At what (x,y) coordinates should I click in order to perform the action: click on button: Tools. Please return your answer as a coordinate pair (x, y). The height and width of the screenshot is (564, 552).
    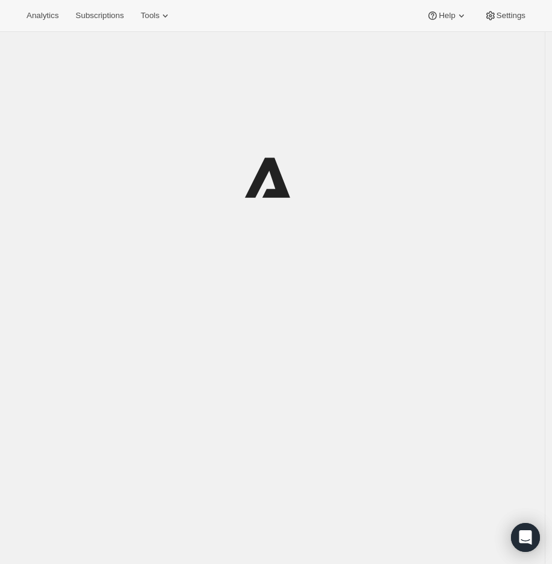
    Looking at the image, I should click on (156, 16).